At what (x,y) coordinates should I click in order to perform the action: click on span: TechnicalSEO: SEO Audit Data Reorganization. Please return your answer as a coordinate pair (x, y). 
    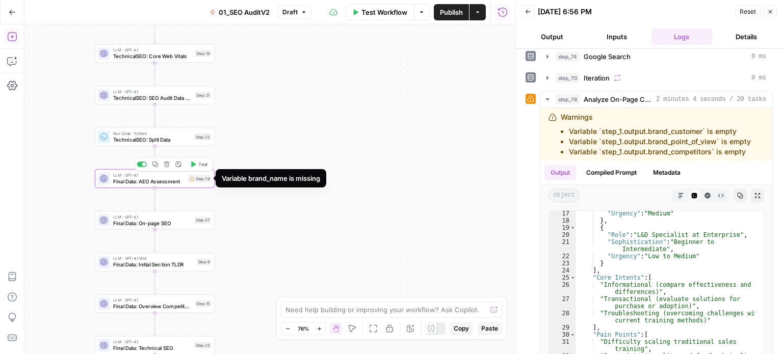
    Looking at the image, I should click on (152, 98).